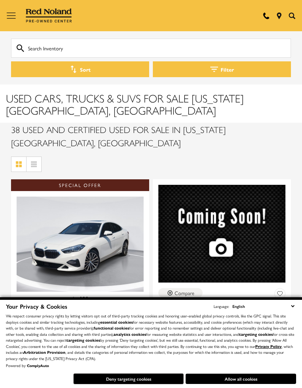 The image size is (302, 388). I want to click on div: Powered by, so click(27, 366).